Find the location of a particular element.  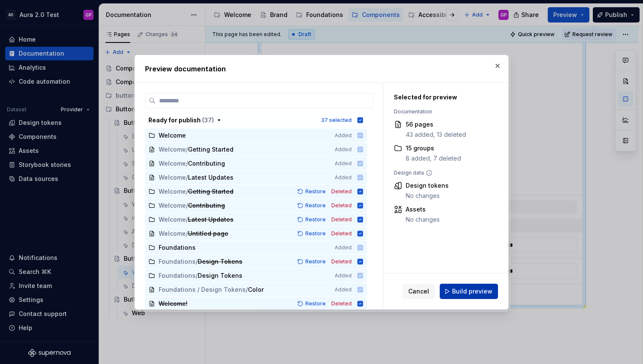

div: 43 added, 13 deleted is located at coordinates (436, 135).